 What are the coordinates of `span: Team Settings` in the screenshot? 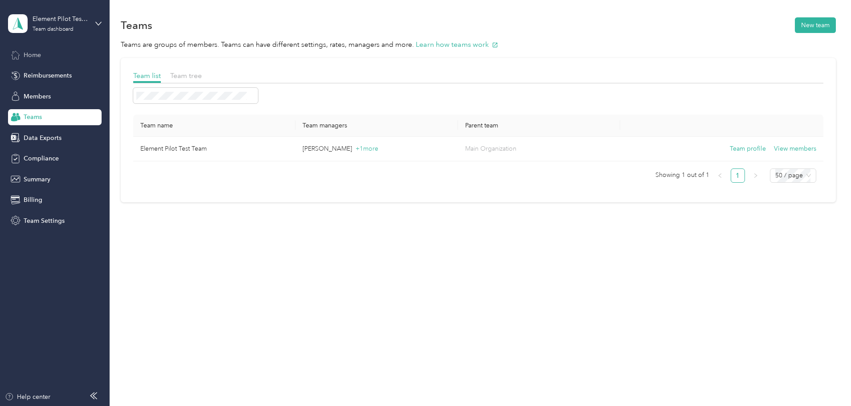 It's located at (44, 221).